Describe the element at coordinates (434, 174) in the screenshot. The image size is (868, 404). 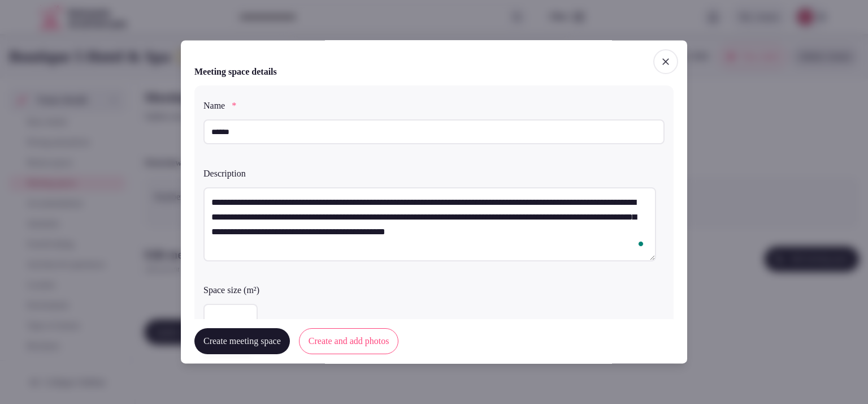
I see `label: Description` at that location.